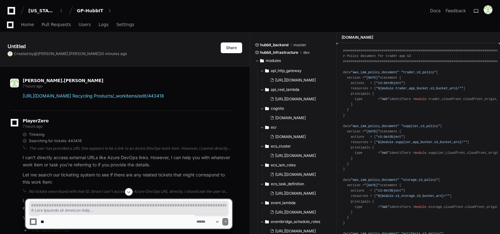 Image resolution: width=500 pixels, height=234 pixels. What do you see at coordinates (125, 25) in the screenshot?
I see `span: Settings` at bounding box center [125, 25].